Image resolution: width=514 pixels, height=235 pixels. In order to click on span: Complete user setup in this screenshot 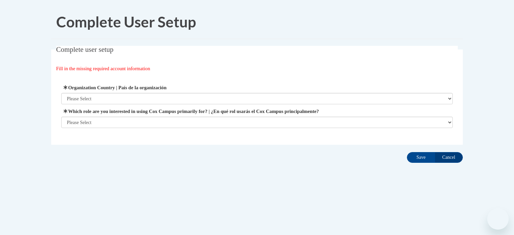, I will do `click(85, 50)`.